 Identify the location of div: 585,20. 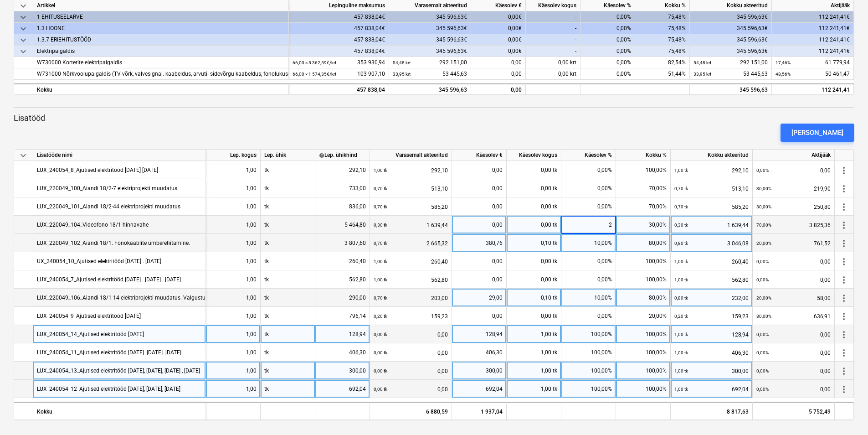
(711, 206).